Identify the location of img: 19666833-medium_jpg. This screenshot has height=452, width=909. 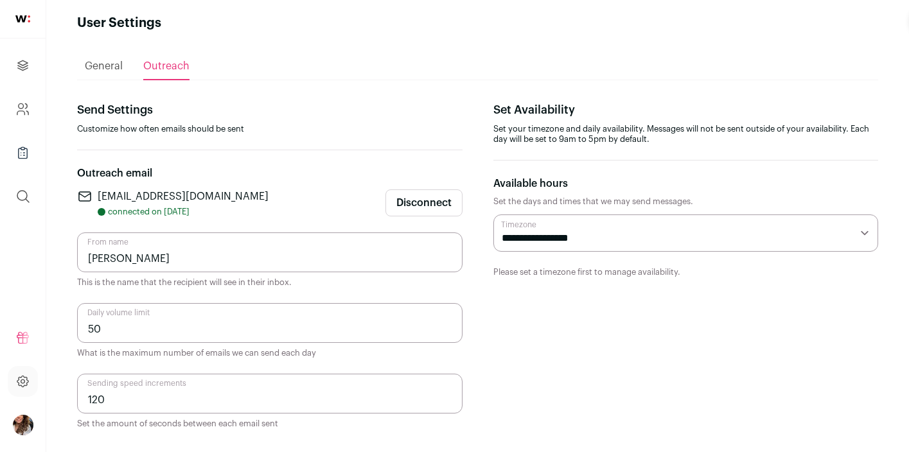
(23, 425).